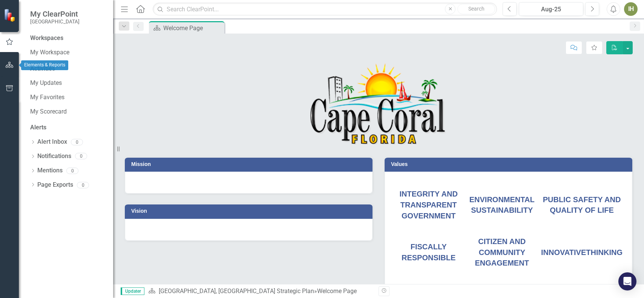 The image size is (644, 298). What do you see at coordinates (52, 142) in the screenshot?
I see `a: Alert Inbox` at bounding box center [52, 142].